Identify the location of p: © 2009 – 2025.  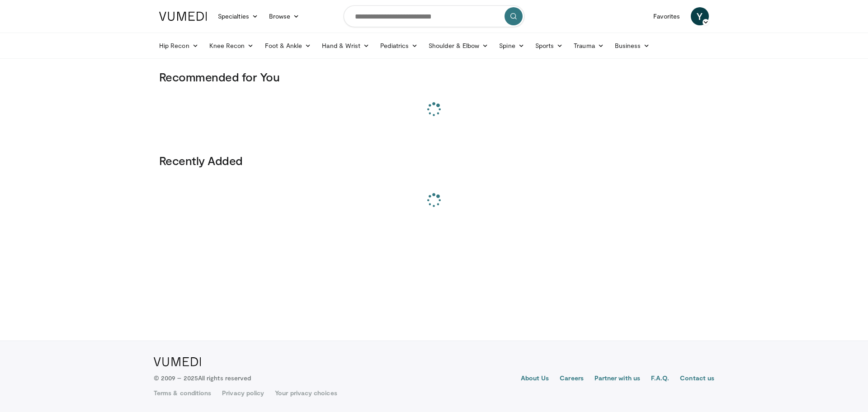
(202, 378).